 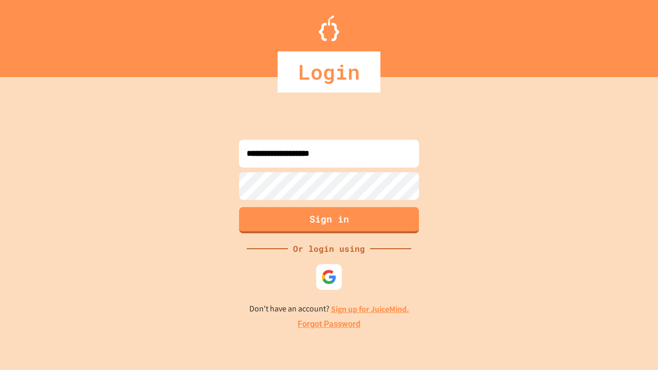 What do you see at coordinates (329, 72) in the screenshot?
I see `div: Login` at bounding box center [329, 72].